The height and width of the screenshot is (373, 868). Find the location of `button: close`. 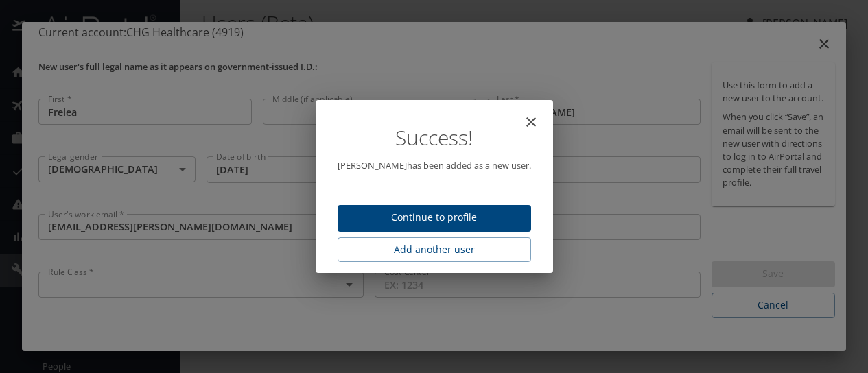

button: close is located at coordinates (531, 122).